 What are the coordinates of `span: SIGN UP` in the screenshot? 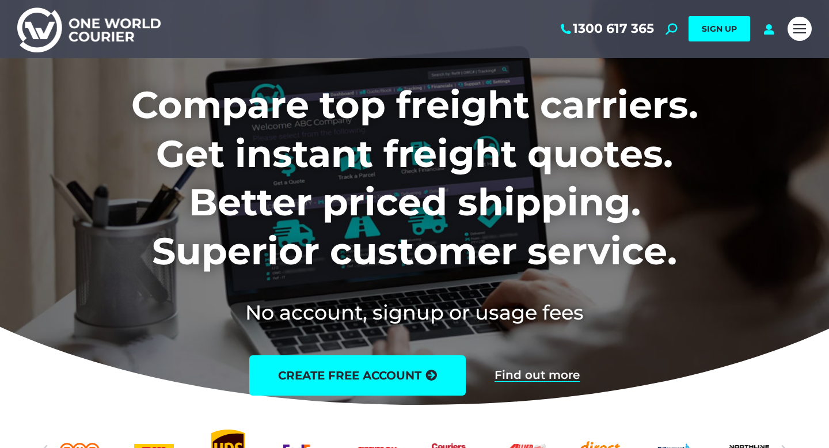 It's located at (719, 29).